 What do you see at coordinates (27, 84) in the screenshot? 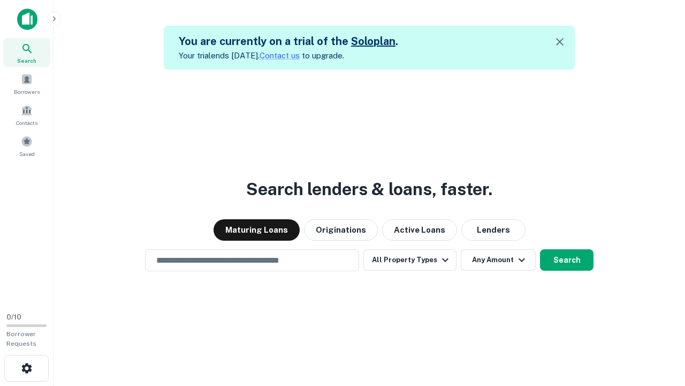
I see `a: Borrowers` at bounding box center [27, 84].